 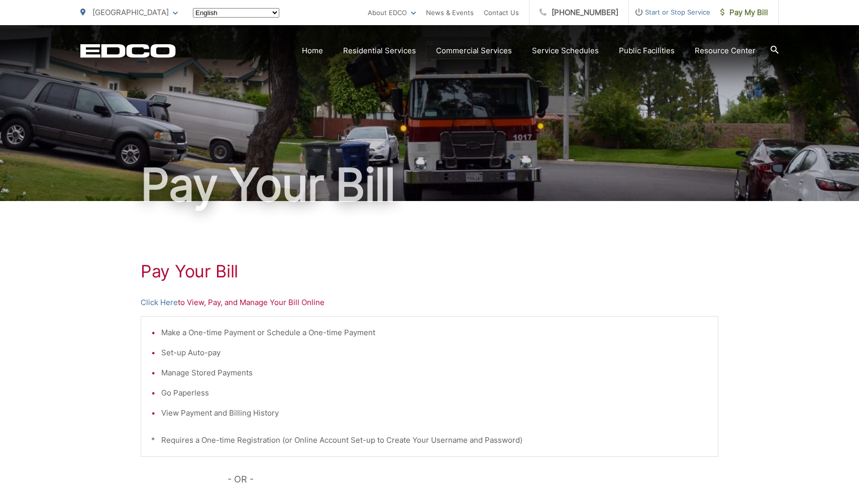 I want to click on a: Residential Services, so click(x=379, y=51).